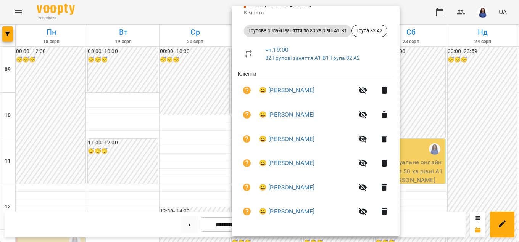  What do you see at coordinates (370, 31) in the screenshot?
I see `span: Група 82 А2` at bounding box center [370, 31].